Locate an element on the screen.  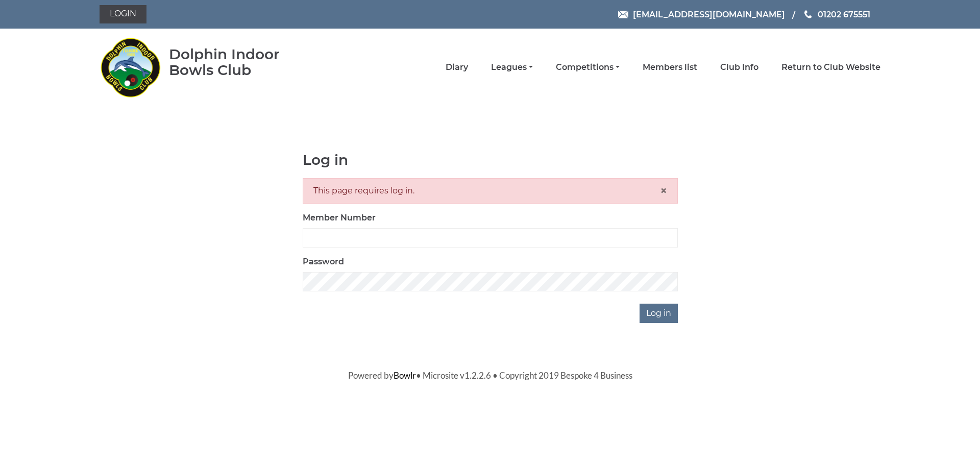
div: Dolphin Indoor Bowls Club is located at coordinates (240, 62).